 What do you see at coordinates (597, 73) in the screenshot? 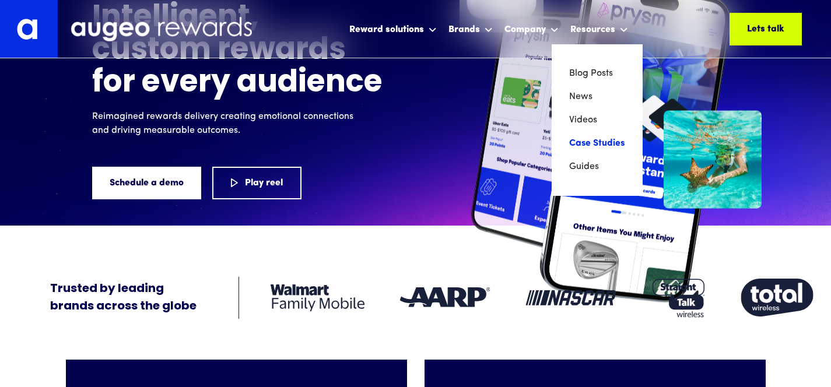
I see `a: Blog Posts` at bounding box center [597, 73].